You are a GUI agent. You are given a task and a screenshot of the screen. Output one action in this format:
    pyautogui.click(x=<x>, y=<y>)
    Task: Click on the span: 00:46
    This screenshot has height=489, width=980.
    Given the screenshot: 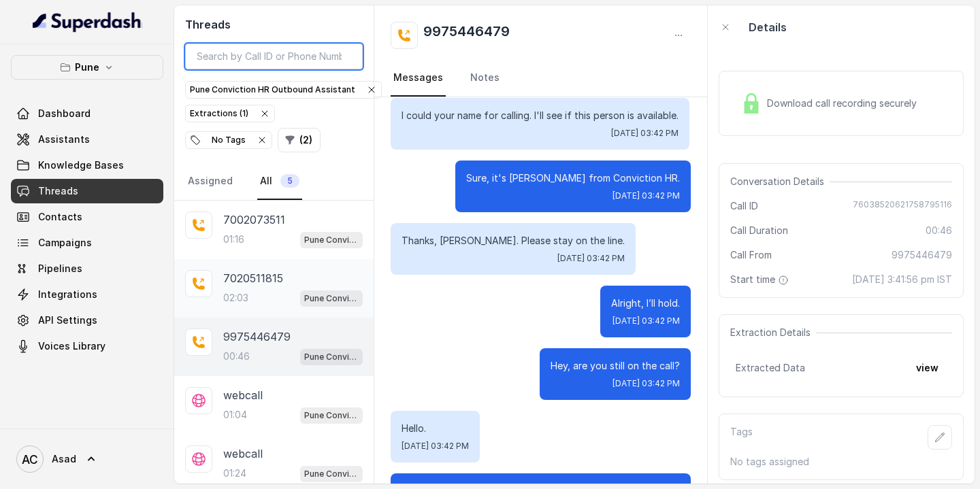 What is the action you would take?
    pyautogui.click(x=939, y=230)
    